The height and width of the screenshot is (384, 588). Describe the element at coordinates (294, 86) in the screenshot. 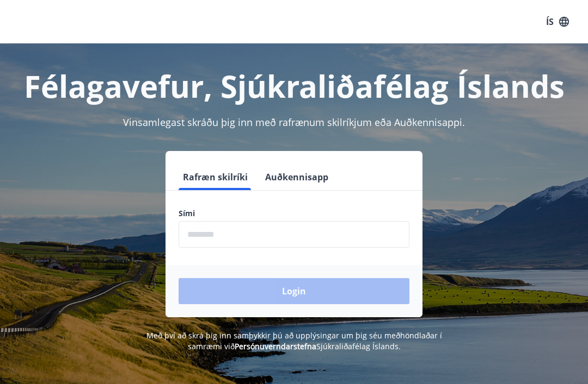

I see `h1: Félagavefur, Sjúkraliðafélag Íslands` at that location.